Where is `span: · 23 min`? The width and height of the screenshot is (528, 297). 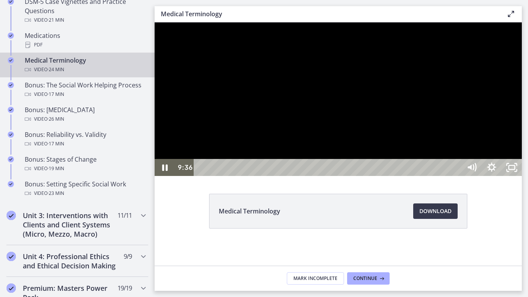
span: · 23 min is located at coordinates (56, 193).